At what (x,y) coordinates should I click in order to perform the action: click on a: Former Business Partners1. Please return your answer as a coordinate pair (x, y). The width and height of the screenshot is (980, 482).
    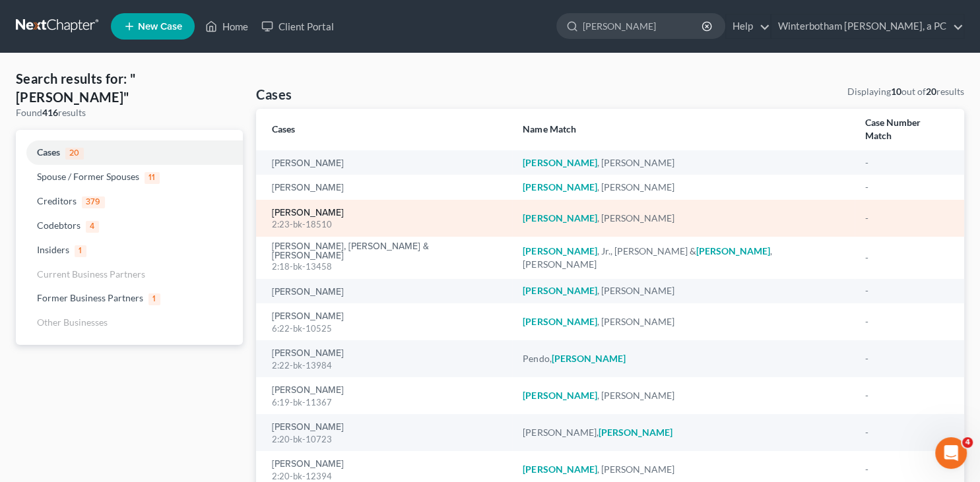
    Looking at the image, I should click on (129, 298).